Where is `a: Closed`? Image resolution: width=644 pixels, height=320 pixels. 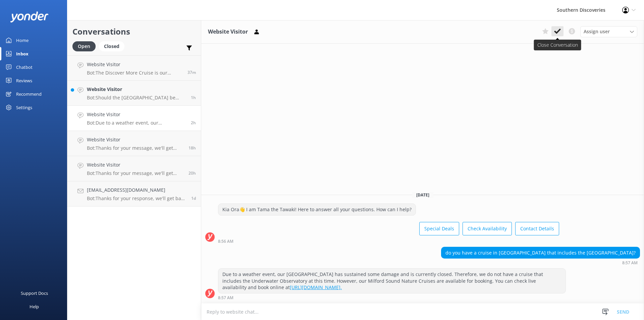 a: Closed is located at coordinates (113, 46).